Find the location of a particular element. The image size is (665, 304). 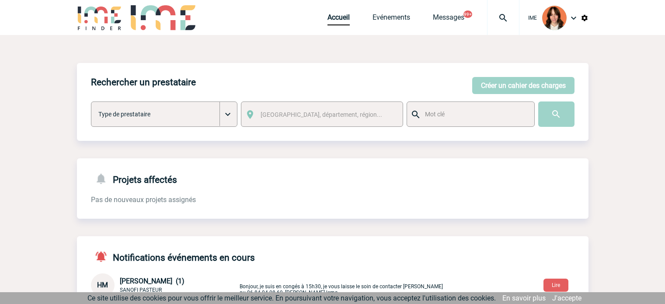

input: Submit is located at coordinates (556, 114).